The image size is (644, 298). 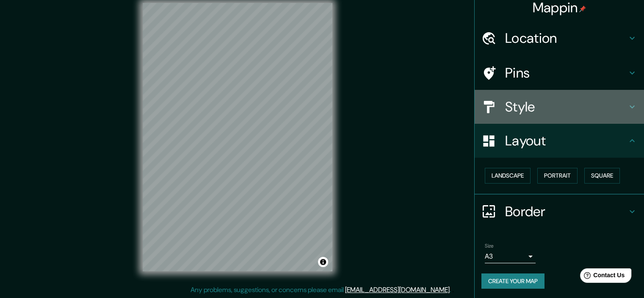 What do you see at coordinates (237, 137) in the screenshot?
I see `canvas: Map` at bounding box center [237, 137].